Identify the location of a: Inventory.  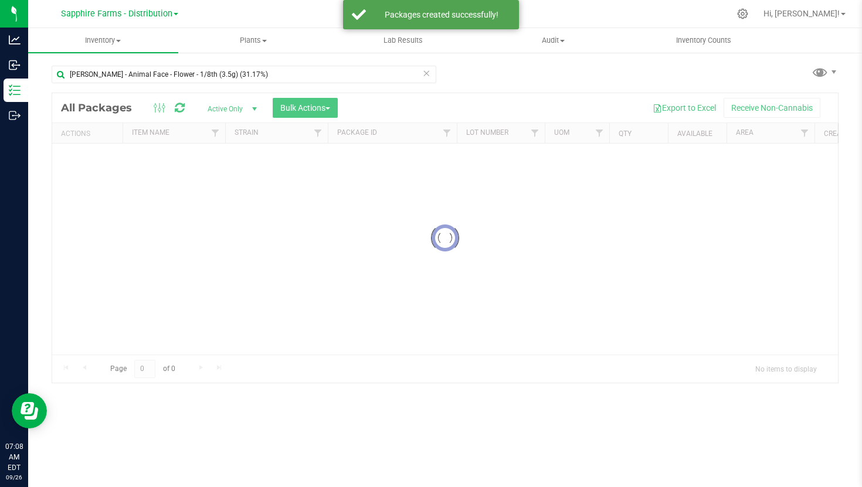
(103, 40).